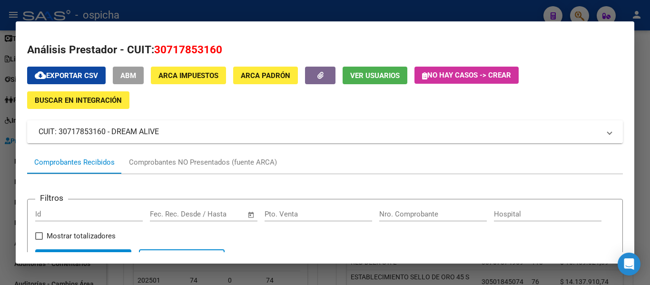 The width and height of the screenshot is (650, 285). I want to click on button: ABM, so click(128, 75).